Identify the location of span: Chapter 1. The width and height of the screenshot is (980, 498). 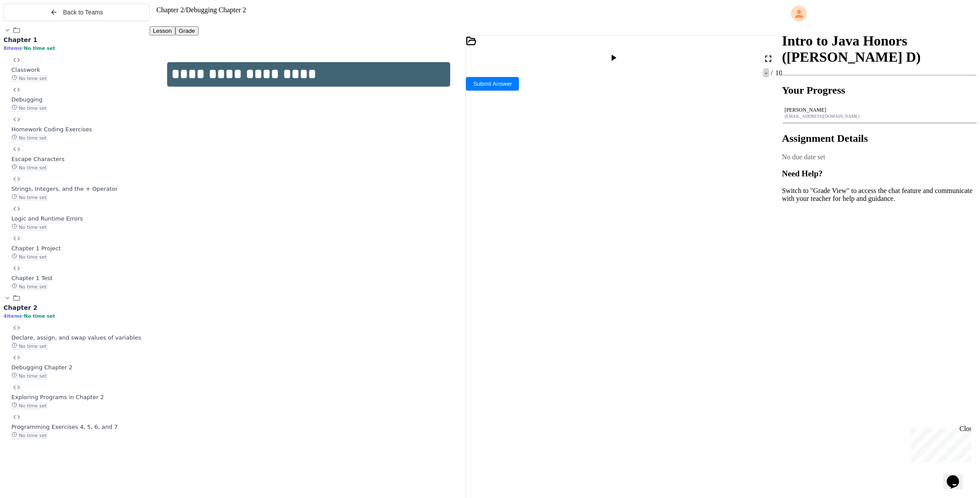
(20, 39).